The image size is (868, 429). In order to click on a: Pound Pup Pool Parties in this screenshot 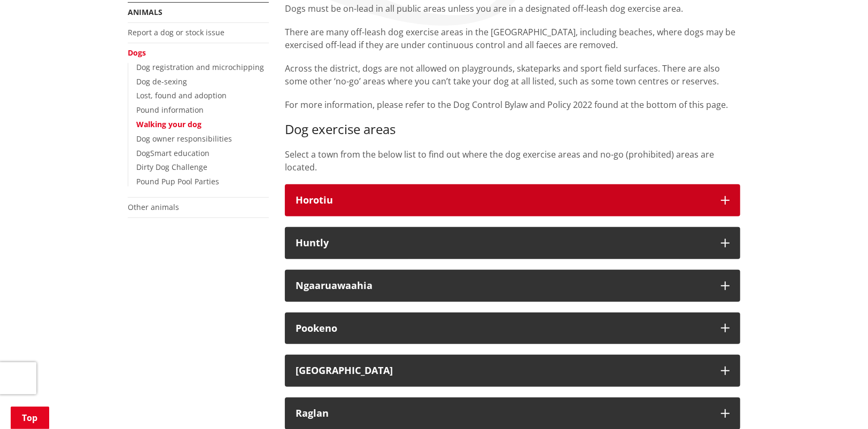, I will do `click(177, 181)`.